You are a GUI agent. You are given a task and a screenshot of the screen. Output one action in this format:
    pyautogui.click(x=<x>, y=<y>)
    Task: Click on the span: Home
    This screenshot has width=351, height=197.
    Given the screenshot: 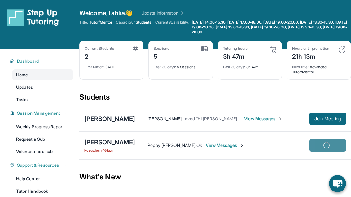 What is the action you would take?
    pyautogui.click(x=22, y=75)
    